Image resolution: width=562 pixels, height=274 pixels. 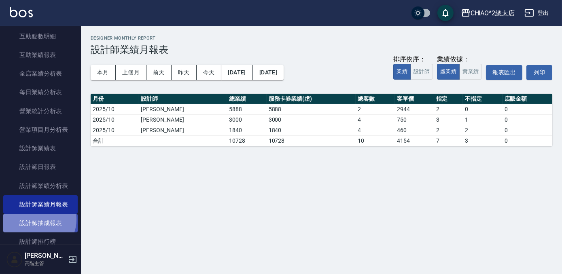 I want to click on th: 總業績, so click(x=246, y=99).